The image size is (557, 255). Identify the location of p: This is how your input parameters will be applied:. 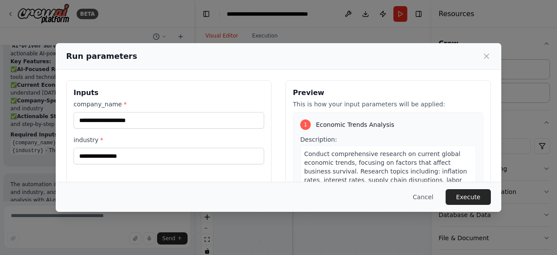
(388, 104).